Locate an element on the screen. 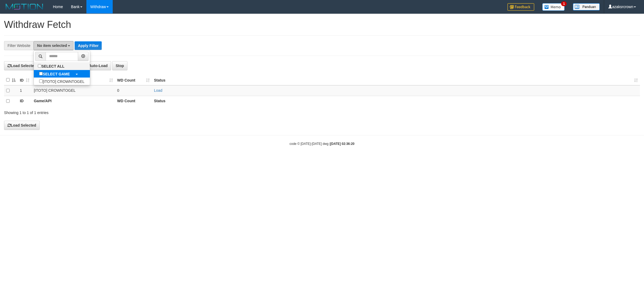 This screenshot has width=644, height=308. th: WD Count is located at coordinates (133, 101).